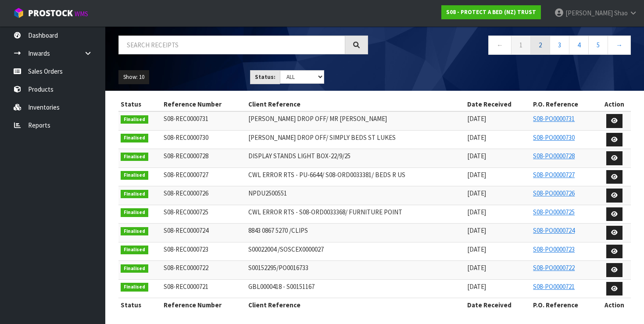 This screenshot has height=324, width=644. I want to click on span: S08-REC0000722, so click(186, 267).